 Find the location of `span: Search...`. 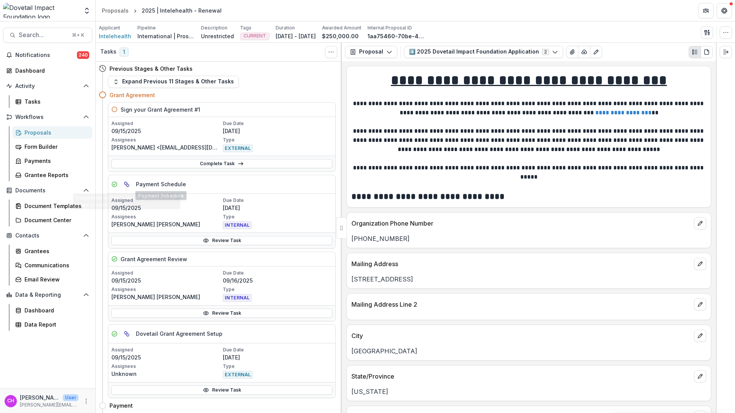

span: Search... is located at coordinates (43, 35).